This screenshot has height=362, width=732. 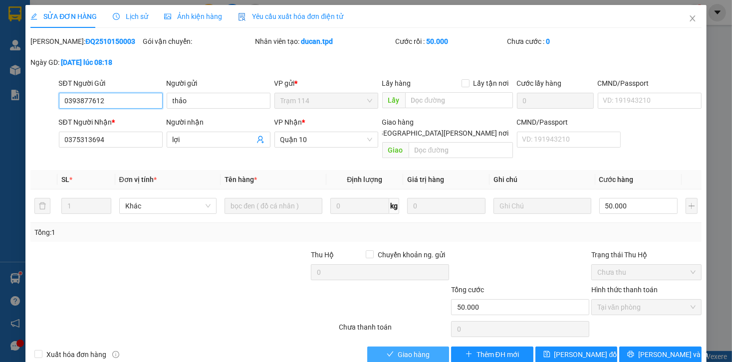 I want to click on button: delete, so click(x=42, y=206).